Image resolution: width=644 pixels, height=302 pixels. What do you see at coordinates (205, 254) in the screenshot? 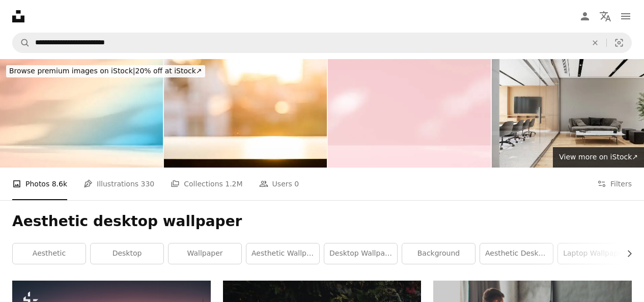
I see `a: wallpaper` at bounding box center [205, 254].